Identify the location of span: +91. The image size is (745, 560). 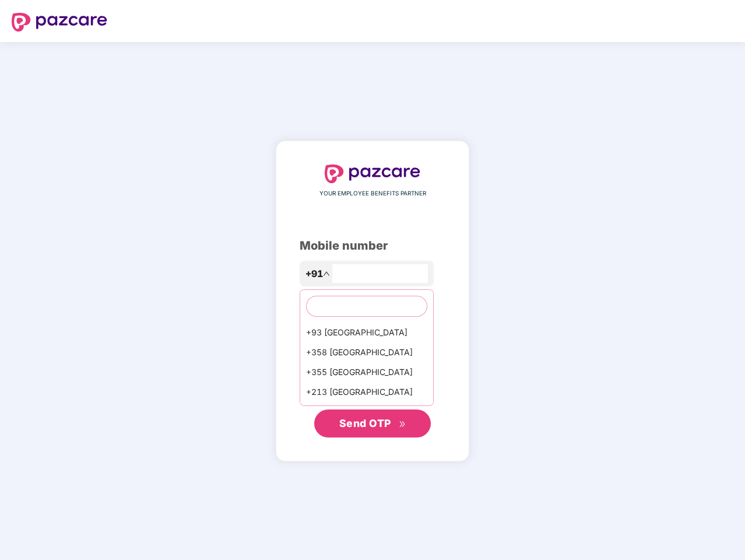
(314, 273).